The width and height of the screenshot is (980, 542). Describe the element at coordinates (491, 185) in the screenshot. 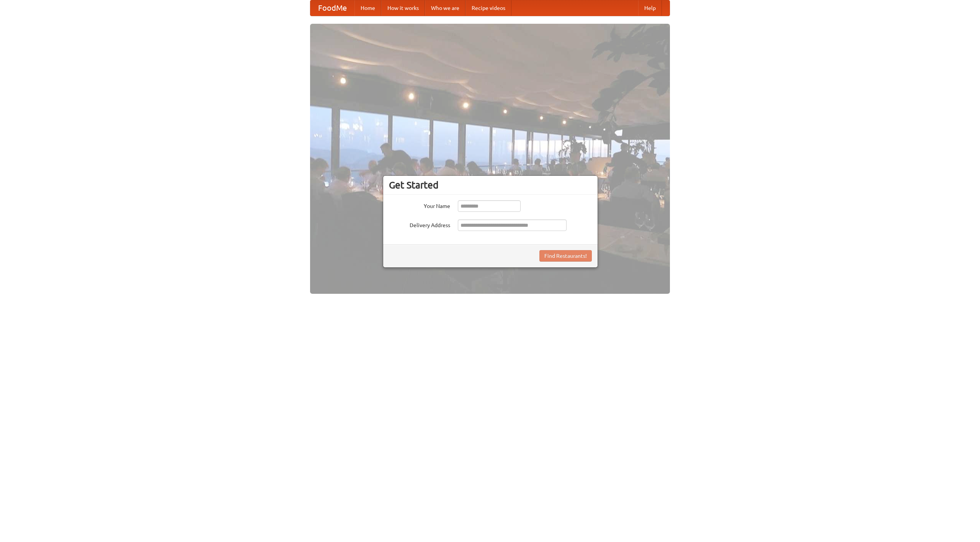

I see `h3: Get Started` at that location.